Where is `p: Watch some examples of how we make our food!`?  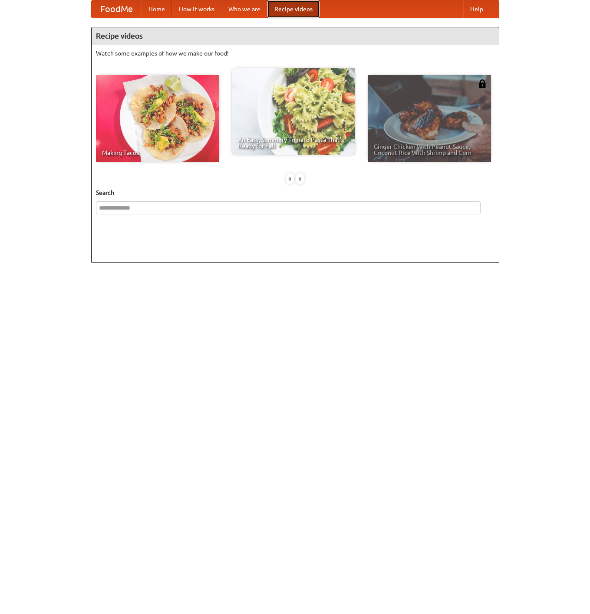
p: Watch some examples of how we make our food! is located at coordinates (295, 53).